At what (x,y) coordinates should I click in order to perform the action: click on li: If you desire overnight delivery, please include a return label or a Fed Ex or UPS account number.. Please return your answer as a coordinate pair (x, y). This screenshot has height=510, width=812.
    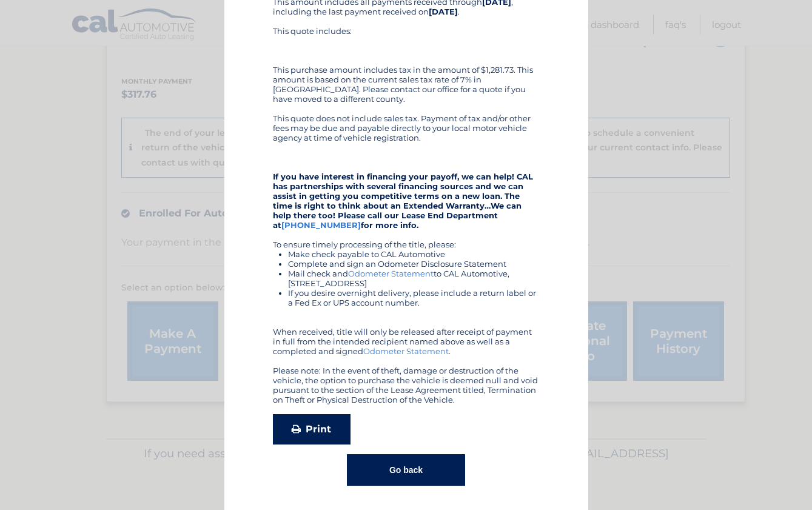
    Looking at the image, I should click on (413, 298).